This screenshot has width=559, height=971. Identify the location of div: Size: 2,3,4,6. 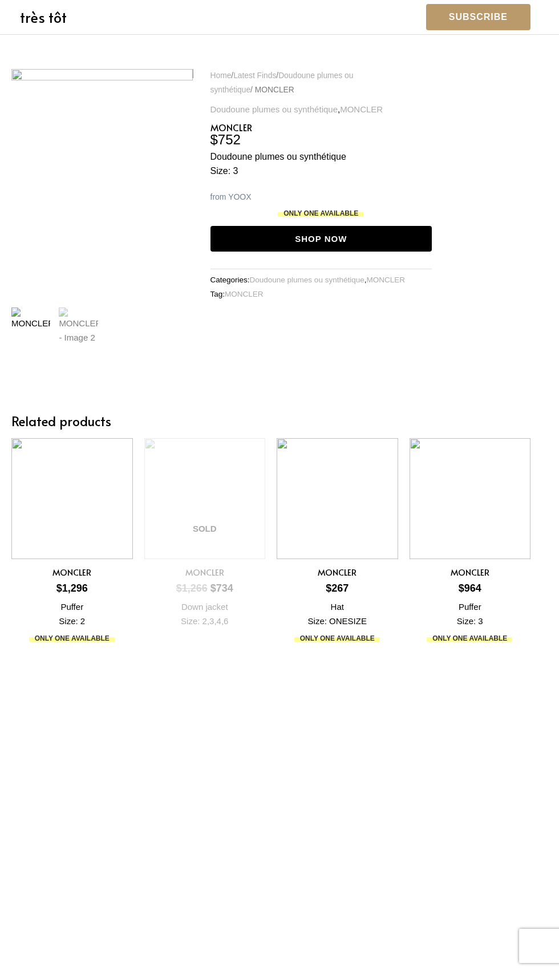
(205, 621).